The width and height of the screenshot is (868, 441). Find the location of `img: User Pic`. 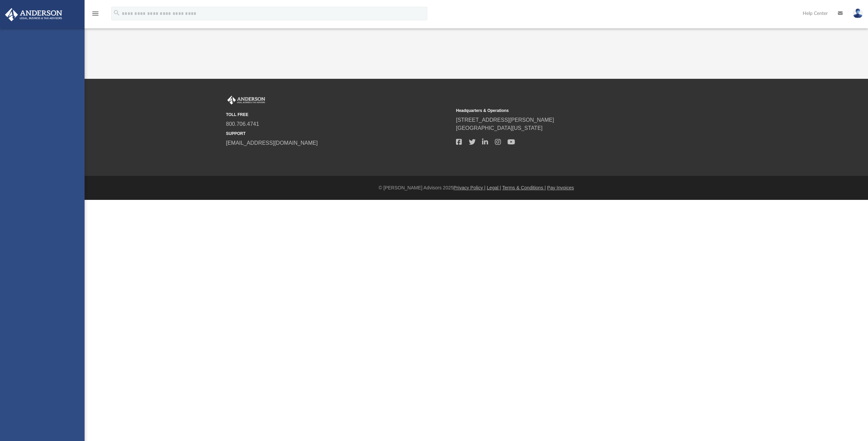

img: User Pic is located at coordinates (857, 13).